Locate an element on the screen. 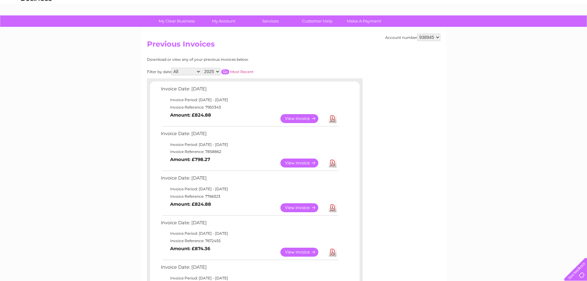 Image resolution: width=587 pixels, height=281 pixels. td: Invoice Reference: 7858862 is located at coordinates (249, 152).